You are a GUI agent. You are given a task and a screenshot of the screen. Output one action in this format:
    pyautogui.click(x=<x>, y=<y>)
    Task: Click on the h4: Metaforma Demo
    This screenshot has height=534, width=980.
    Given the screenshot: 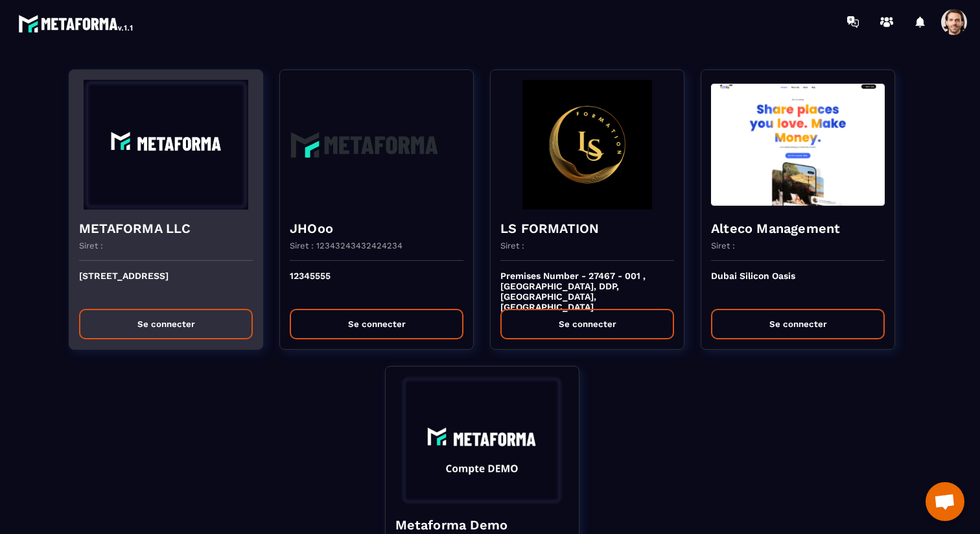 What is the action you would take?
    pyautogui.click(x=482, y=525)
    